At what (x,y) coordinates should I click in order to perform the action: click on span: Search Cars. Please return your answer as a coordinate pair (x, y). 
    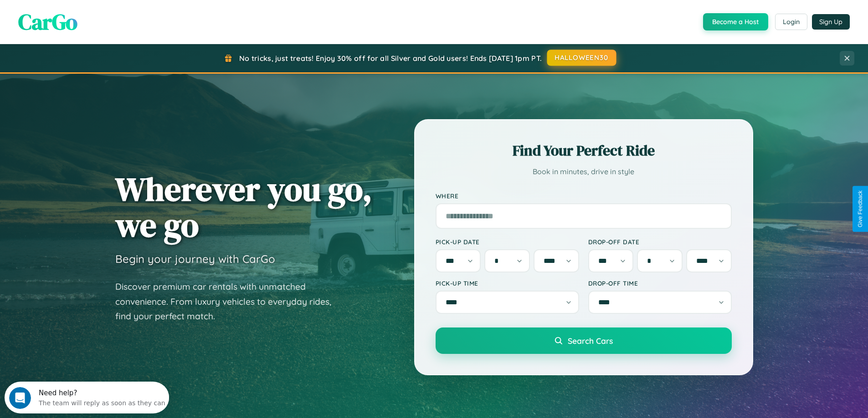
    Looking at the image, I should click on (590, 341).